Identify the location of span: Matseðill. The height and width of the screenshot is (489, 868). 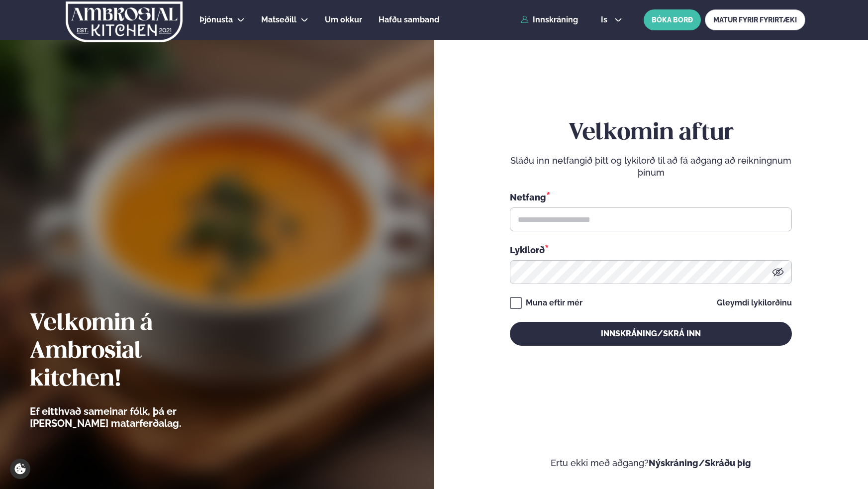
(278, 19).